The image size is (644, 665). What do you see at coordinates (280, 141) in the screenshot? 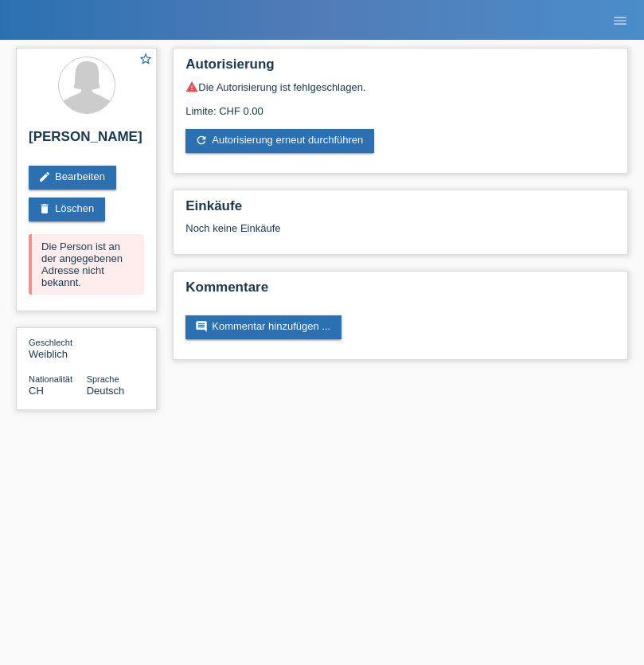
I see `a: refreshAutorisierung erneut durchführen` at bounding box center [280, 141].